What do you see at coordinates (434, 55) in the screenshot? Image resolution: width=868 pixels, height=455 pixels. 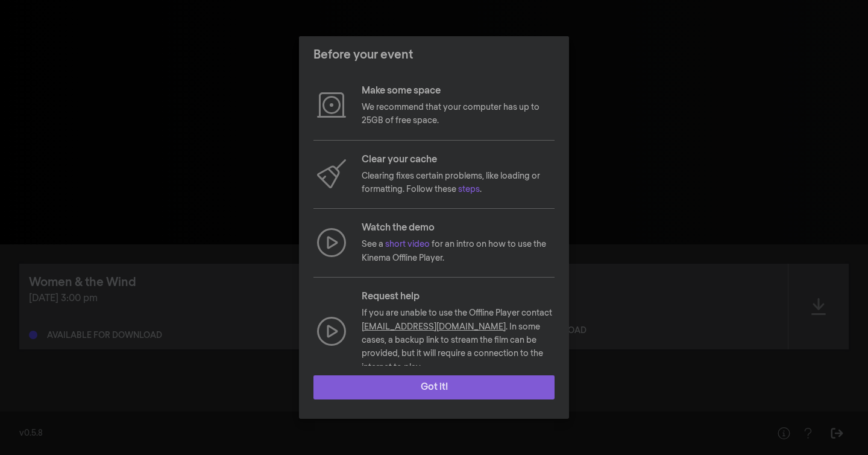 I see `header: Before your event` at bounding box center [434, 55].